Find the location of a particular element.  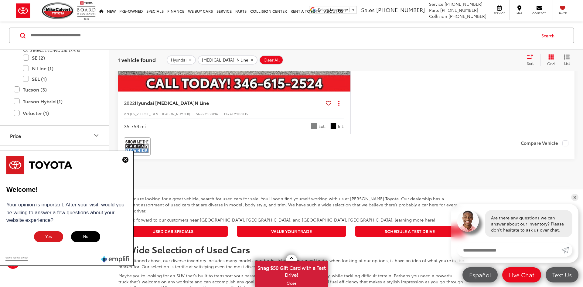

form: Search by Make, Model, or Keyword is located at coordinates (283, 36).